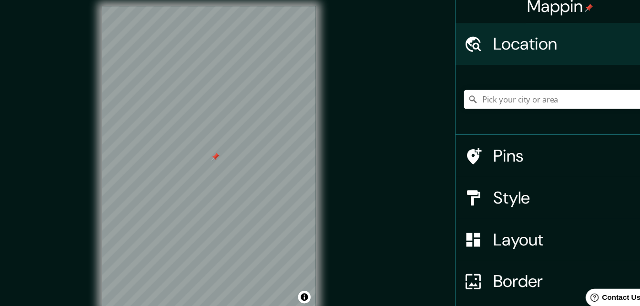  I want to click on button: Toggle attribution, so click(312, 280).